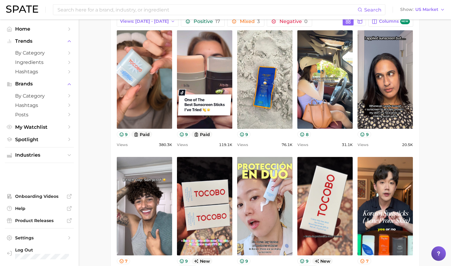 Image resolution: width=451 pixels, height=266 pixels. What do you see at coordinates (407, 9) in the screenshot?
I see `span: Show` at bounding box center [407, 9].